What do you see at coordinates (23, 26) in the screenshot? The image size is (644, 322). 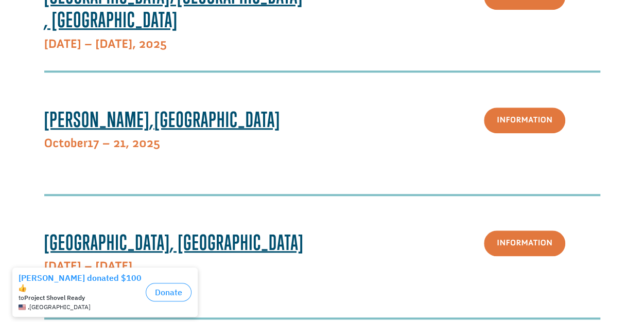 I see `img: emoji thumbsUp` at bounding box center [23, 26].